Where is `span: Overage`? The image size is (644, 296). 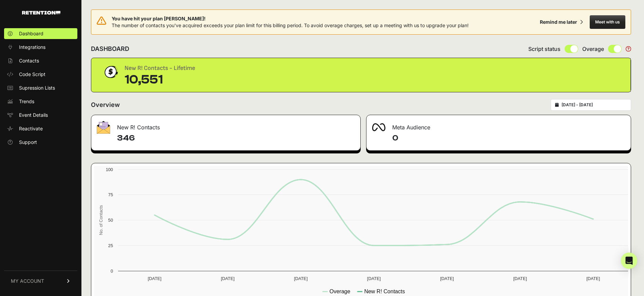 span: Overage is located at coordinates (593, 49).